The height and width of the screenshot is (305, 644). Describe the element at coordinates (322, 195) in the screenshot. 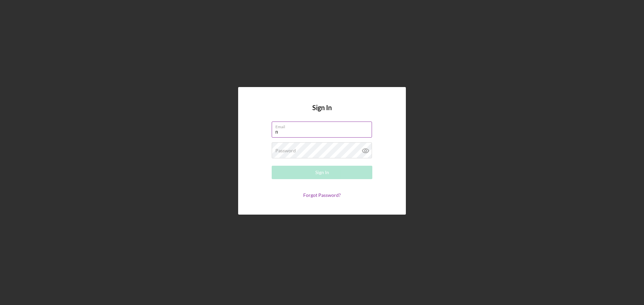

I see `a: Forgot Password?` at that location.